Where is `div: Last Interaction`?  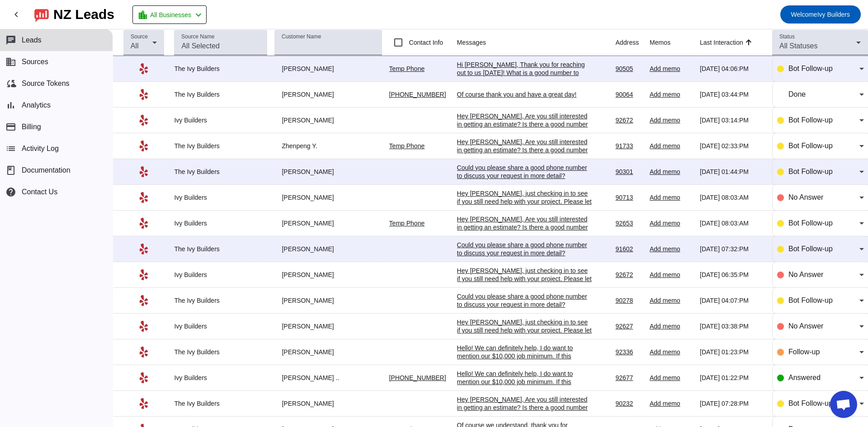 div: Last Interaction is located at coordinates (721, 42).